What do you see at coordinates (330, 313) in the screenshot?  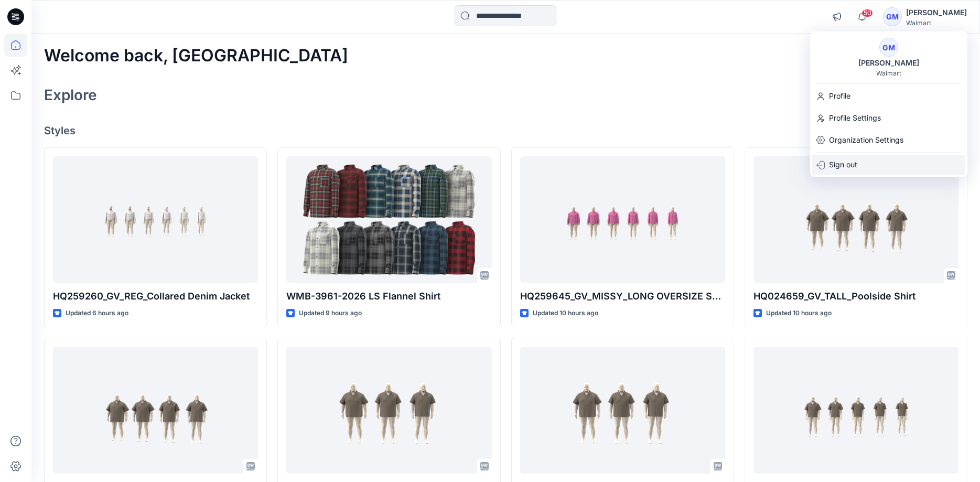 I see `p: Updated 9 hours ago` at bounding box center [330, 313].